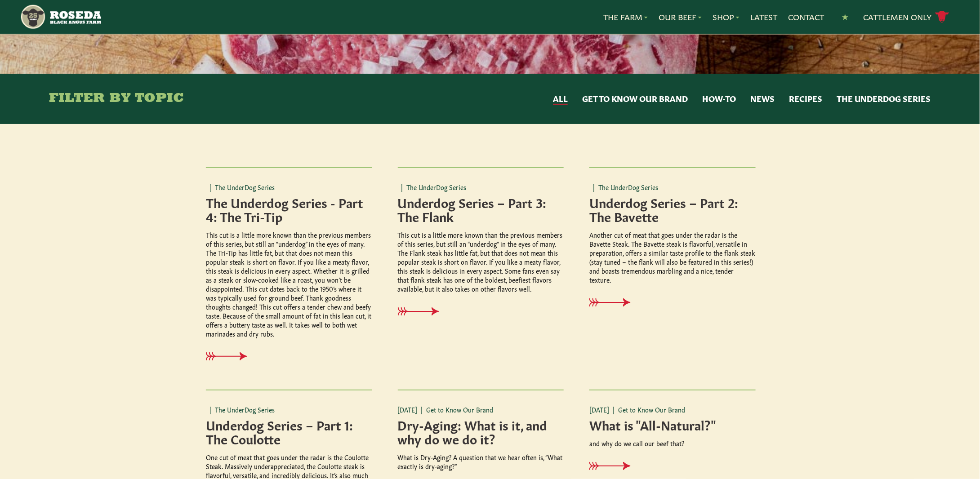  I want to click on button: How-to, so click(719, 99).